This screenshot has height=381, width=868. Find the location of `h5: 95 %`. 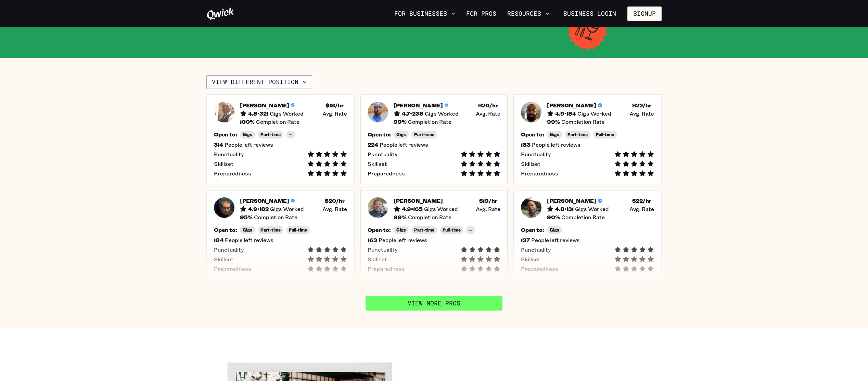

h5: 95 % is located at coordinates (246, 217).